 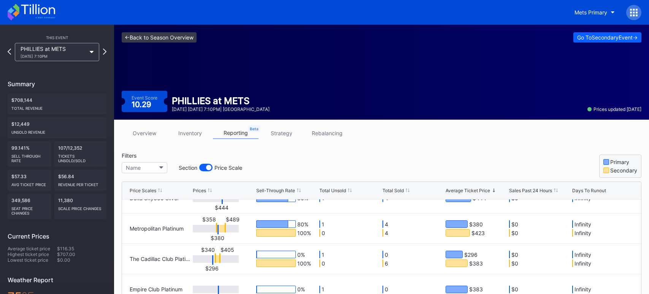 I want to click on button: Mets Primary, so click(x=595, y=12).